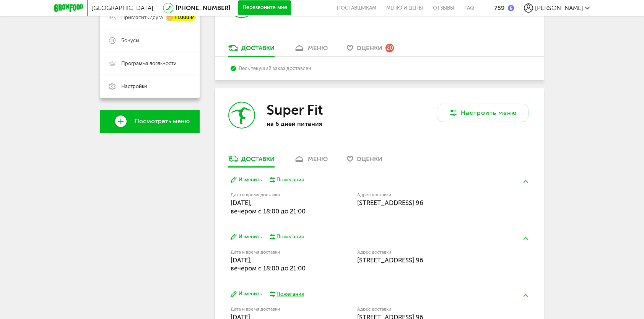 This screenshot has height=319, width=644. Describe the element at coordinates (142, 18) in the screenshot. I see `span: Пригласить друга` at that location.